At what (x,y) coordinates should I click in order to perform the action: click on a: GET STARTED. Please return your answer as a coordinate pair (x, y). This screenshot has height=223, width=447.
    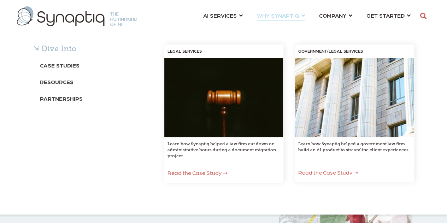
    Looking at the image, I should click on (389, 15).